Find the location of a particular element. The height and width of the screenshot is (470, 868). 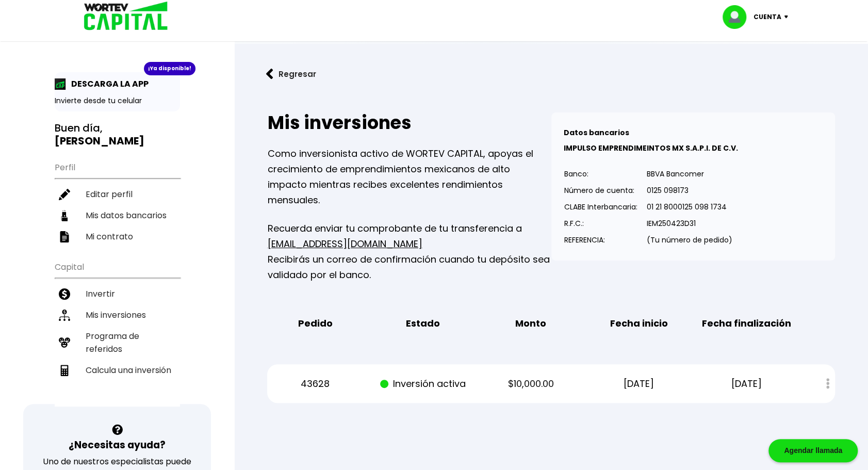

h3: ¿Necesitas ayuda? is located at coordinates (117, 445).